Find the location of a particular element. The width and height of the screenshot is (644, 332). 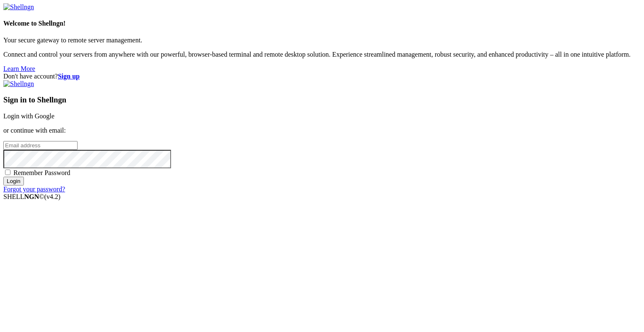

h3: Sign in to Shellngn is located at coordinates (322, 100).